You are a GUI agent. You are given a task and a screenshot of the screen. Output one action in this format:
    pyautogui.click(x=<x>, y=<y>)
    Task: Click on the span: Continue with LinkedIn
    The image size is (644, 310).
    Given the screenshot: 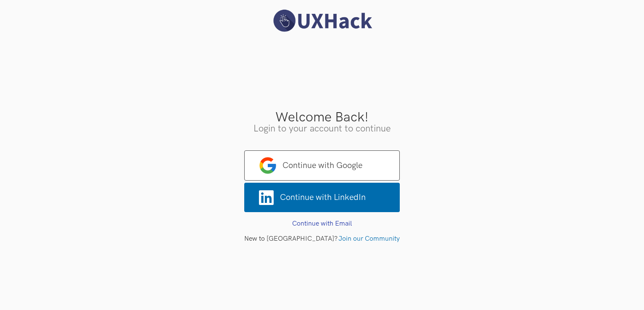 What is the action you would take?
    pyautogui.click(x=322, y=198)
    